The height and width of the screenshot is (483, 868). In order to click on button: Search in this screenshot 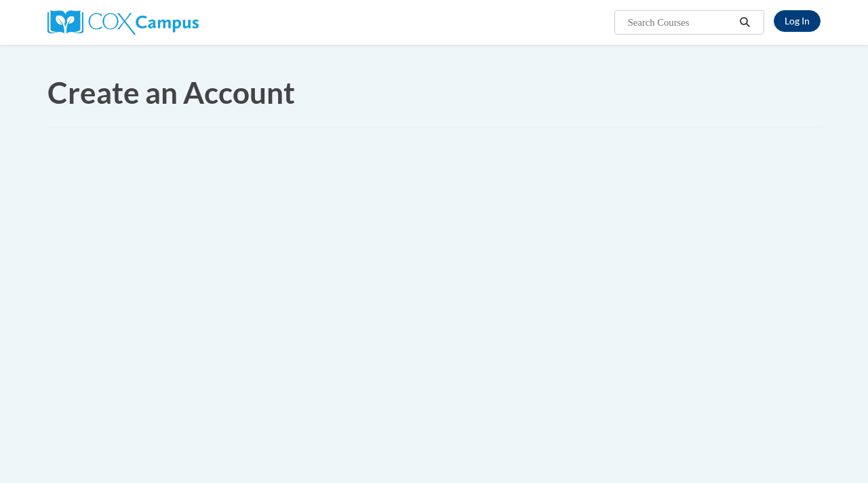, I will do `click(746, 23)`.